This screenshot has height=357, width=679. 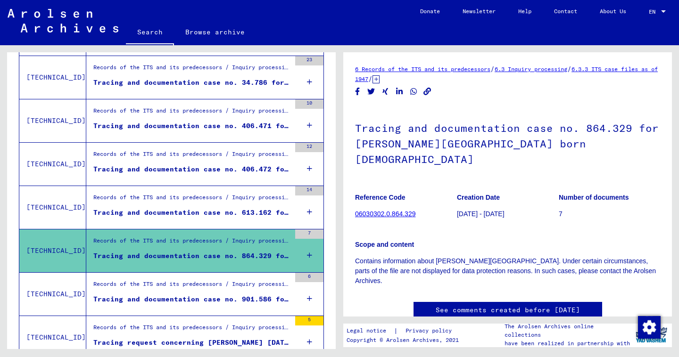 I want to click on p: 7, so click(x=609, y=214).